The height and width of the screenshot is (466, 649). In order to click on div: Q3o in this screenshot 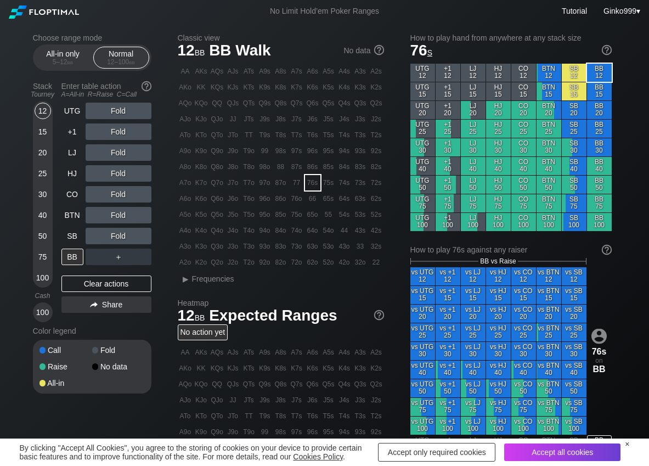, I will do `click(217, 246)`.